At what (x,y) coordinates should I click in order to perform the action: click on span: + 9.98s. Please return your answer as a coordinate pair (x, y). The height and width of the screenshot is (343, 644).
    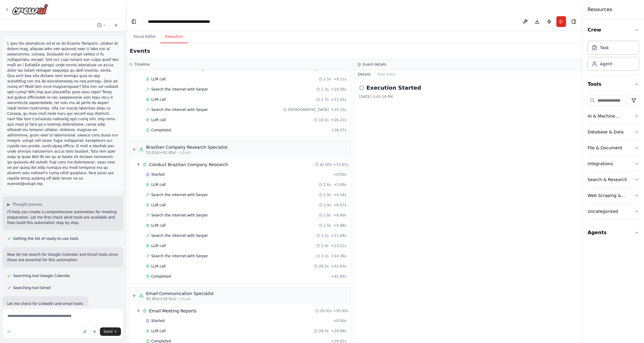
    Looking at the image, I should click on (340, 226).